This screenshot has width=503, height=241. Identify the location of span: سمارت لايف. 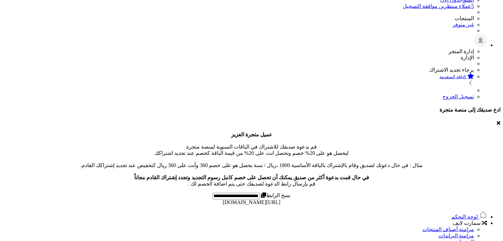
(466, 223).